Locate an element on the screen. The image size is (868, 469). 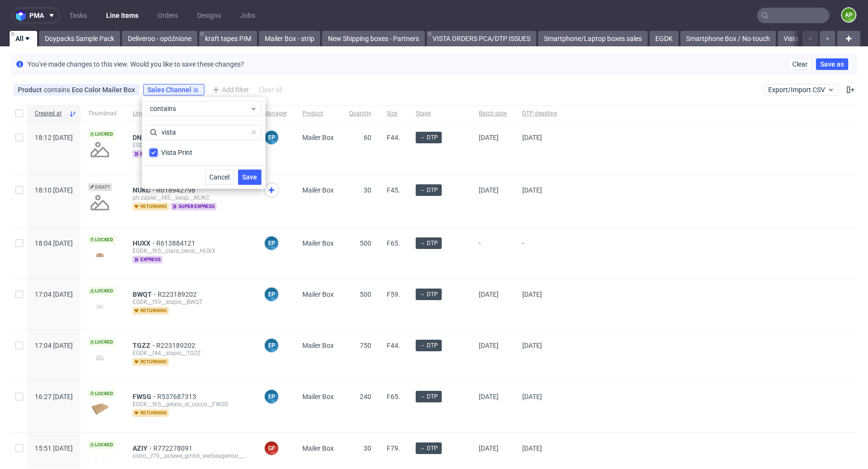
span: HUXX is located at coordinates (144, 243).